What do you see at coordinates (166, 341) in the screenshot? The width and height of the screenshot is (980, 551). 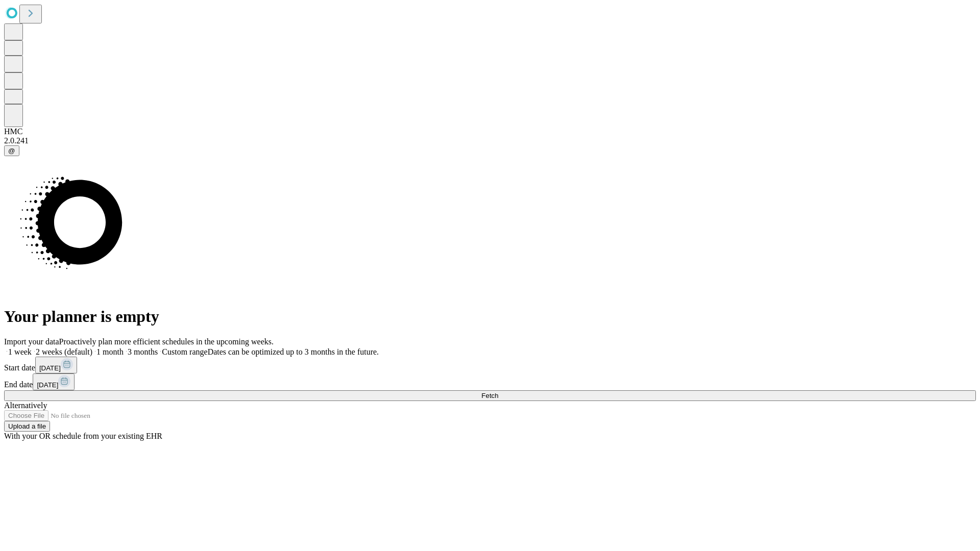 I see `span: Proactively plan more efficient schedules in the upcoming weeks.` at bounding box center [166, 341].